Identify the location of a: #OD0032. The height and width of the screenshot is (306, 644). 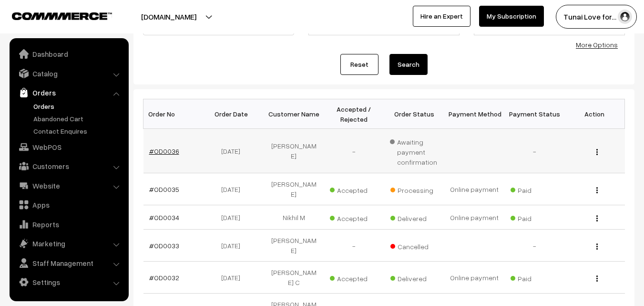
(164, 277).